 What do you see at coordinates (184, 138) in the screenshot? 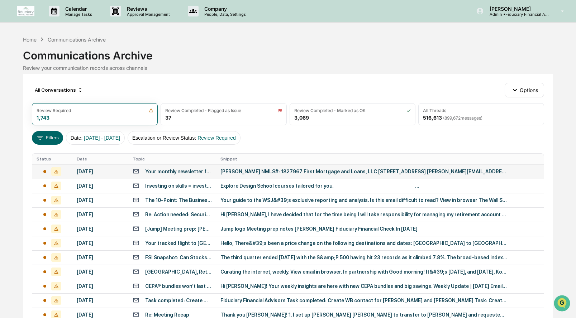
I see `button: Escalation or Review Status:Review Required` at bounding box center [184, 138].